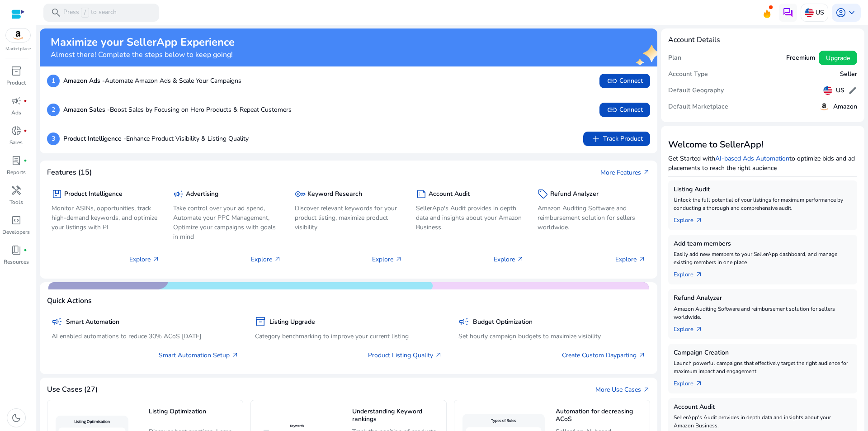 Image resolution: width=868 pixels, height=431 pixels. I want to click on p: Discover relevant keywords for your product listing, maximize product visibility, so click(348, 218).